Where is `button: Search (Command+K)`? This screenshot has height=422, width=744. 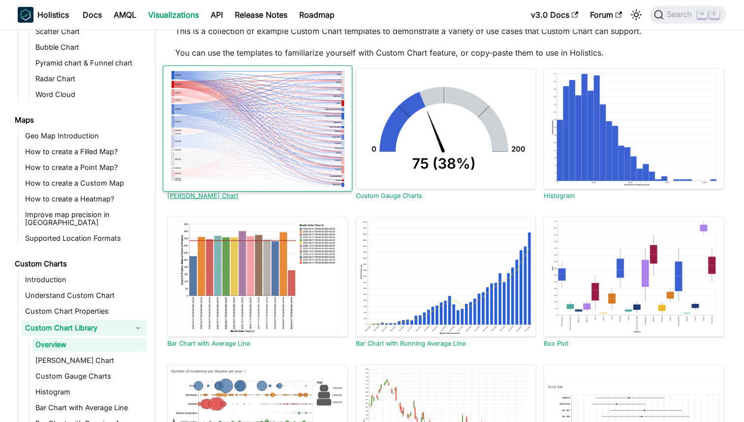 button: Search (Command+K) is located at coordinates (688, 15).